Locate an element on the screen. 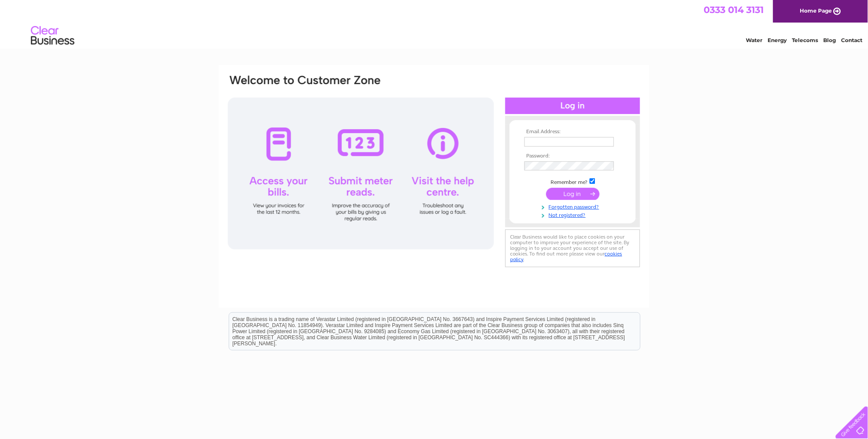 The image size is (868, 439). img: logo.png is located at coordinates (53, 35).